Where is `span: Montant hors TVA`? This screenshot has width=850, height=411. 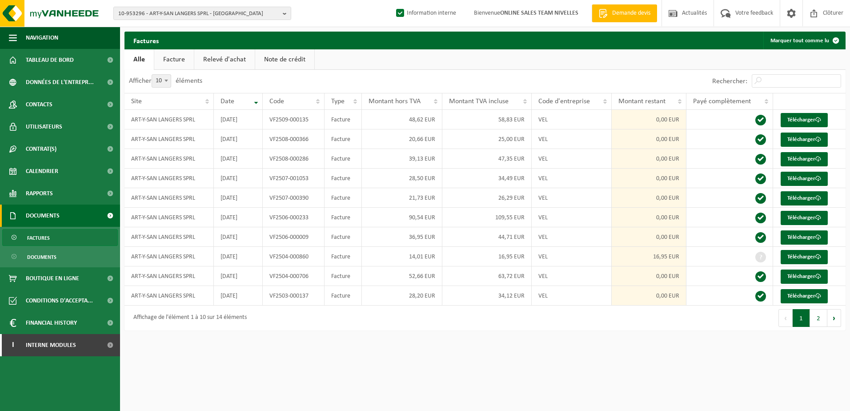
span: Montant hors TVA is located at coordinates (394, 101).